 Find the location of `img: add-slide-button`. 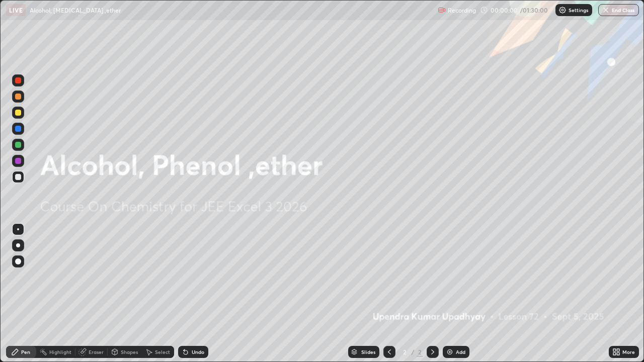

img: add-slide-button is located at coordinates (450, 352).